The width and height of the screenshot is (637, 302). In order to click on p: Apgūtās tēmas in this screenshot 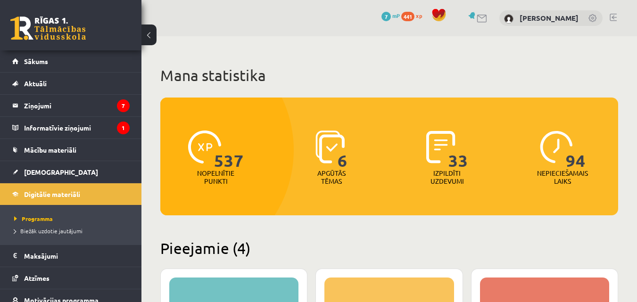, I will do `click(331, 177)`.